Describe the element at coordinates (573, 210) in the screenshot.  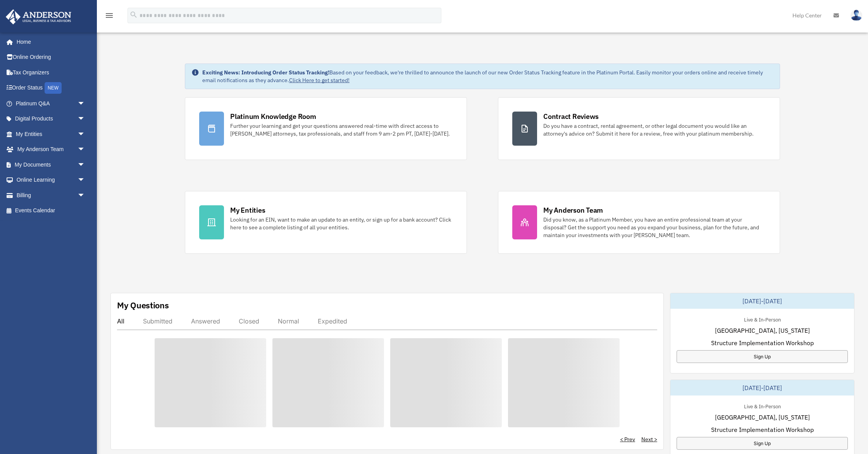
I see `div: My Anderson Team` at that location.